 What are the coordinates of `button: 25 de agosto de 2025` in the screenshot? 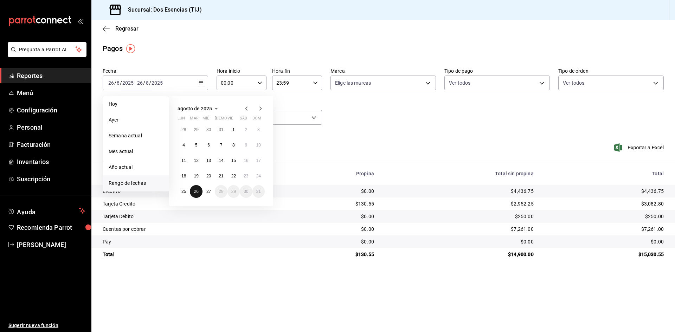 It's located at (183, 191).